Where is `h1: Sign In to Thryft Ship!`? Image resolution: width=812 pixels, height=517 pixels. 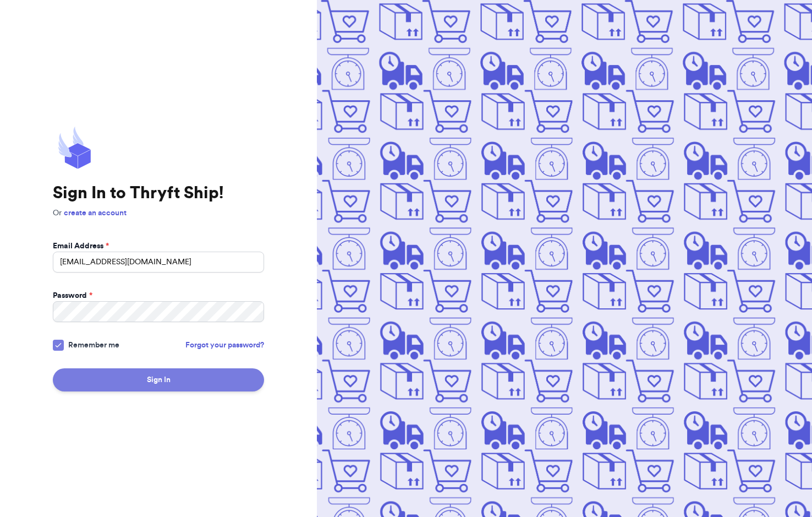 h1: Sign In to Thryft Ship! is located at coordinates (158, 193).